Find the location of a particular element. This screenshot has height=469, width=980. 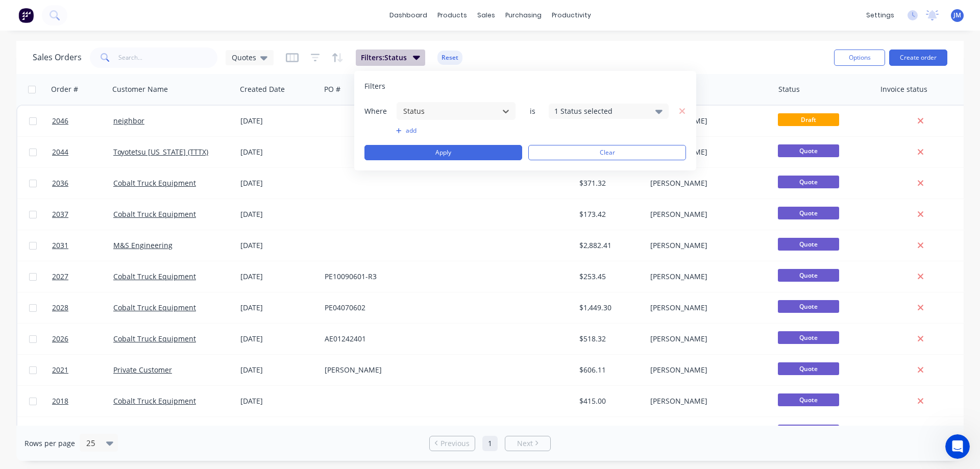

a: 2018 is located at coordinates (83, 401).